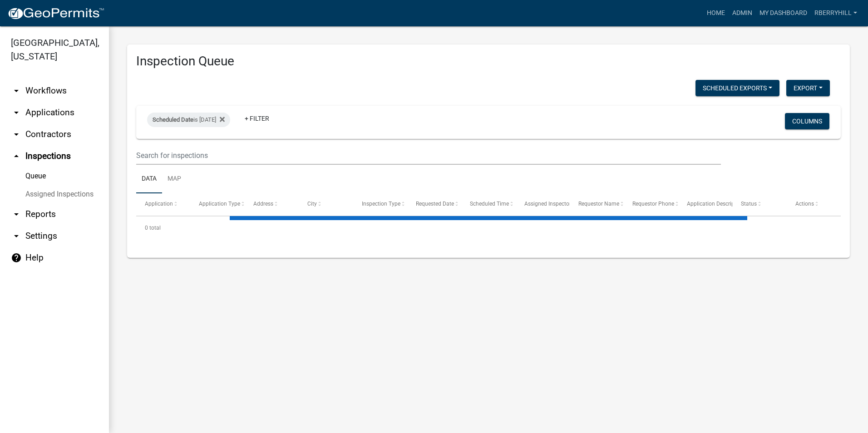  I want to click on a: Map, so click(175, 179).